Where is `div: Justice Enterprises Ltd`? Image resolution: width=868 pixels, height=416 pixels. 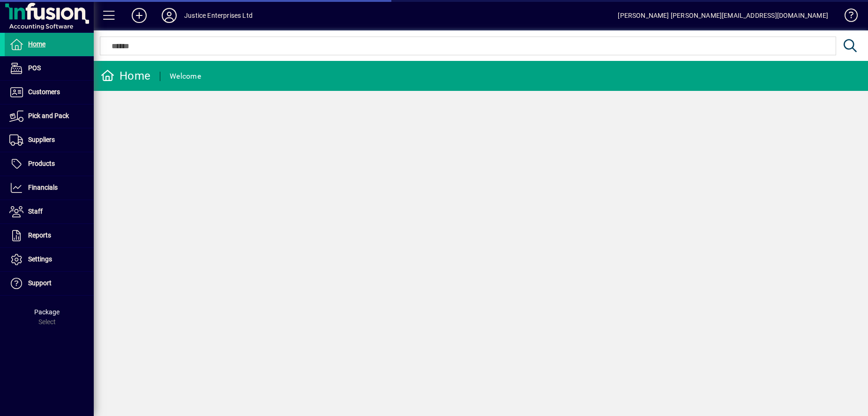 div: Justice Enterprises Ltd is located at coordinates (219, 15).